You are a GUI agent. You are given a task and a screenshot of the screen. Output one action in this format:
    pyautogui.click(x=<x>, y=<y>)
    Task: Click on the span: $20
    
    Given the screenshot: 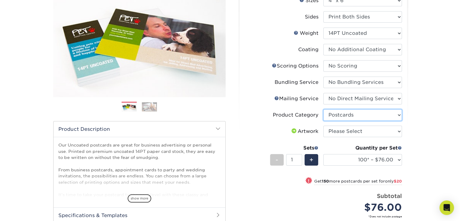 What is the action you would take?
    pyautogui.click(x=398, y=181)
    